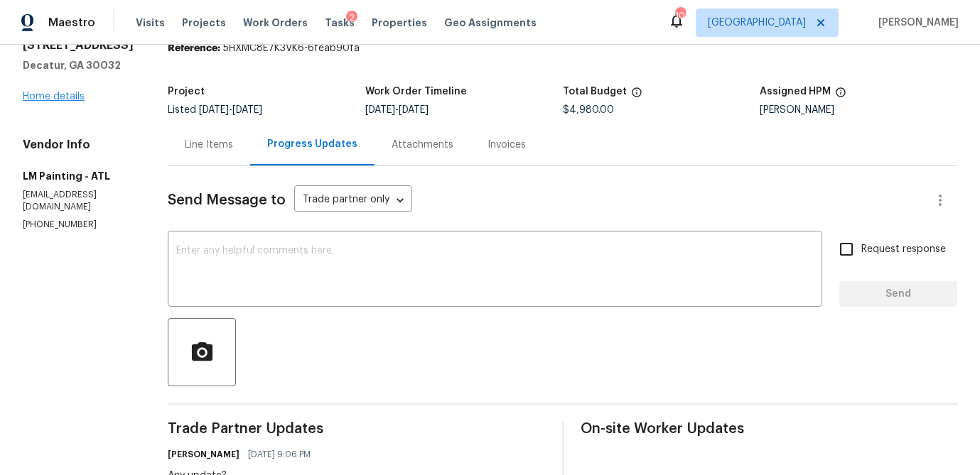 The image size is (980, 475). Describe the element at coordinates (78, 176) in the screenshot. I see `h5: LM Painting - ATL` at that location.